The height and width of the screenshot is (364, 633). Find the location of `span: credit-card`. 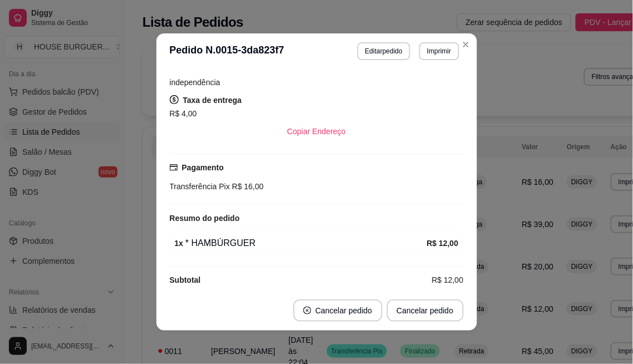

span: credit-card is located at coordinates (174, 168).